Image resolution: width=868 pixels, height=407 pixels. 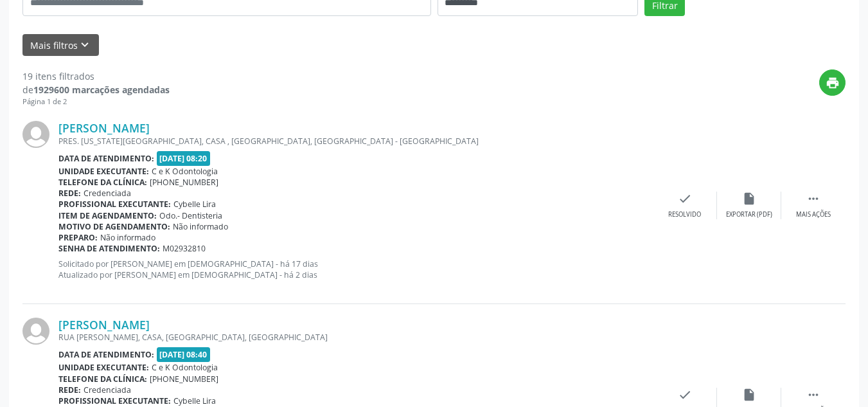 I want to click on span: Odo.- Dentisteria, so click(x=191, y=215).